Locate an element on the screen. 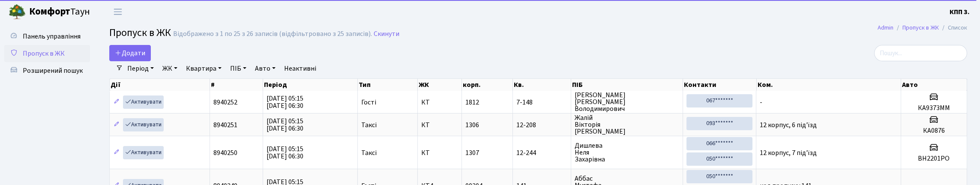 The image size is (980, 185). th: Тип is located at coordinates (388, 85).